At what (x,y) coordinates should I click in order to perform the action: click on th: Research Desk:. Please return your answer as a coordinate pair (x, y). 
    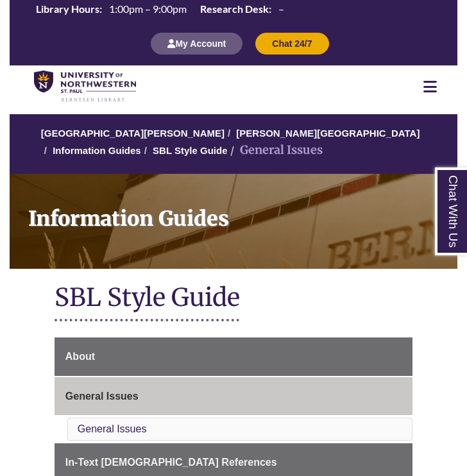
    Looking at the image, I should click on (234, 9).